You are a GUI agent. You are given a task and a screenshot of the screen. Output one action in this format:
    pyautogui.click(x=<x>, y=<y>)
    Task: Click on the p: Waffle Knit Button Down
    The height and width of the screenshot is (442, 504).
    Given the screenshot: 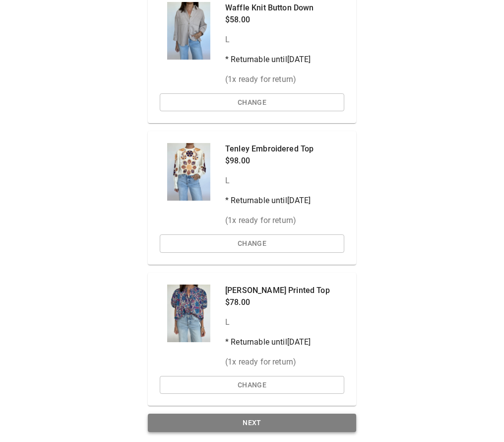 What is the action you would take?
    pyautogui.click(x=269, y=8)
    